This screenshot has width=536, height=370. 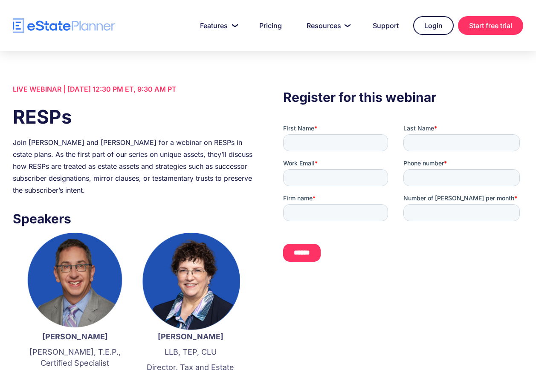 I want to click on h3: Speakers, so click(x=133, y=219).